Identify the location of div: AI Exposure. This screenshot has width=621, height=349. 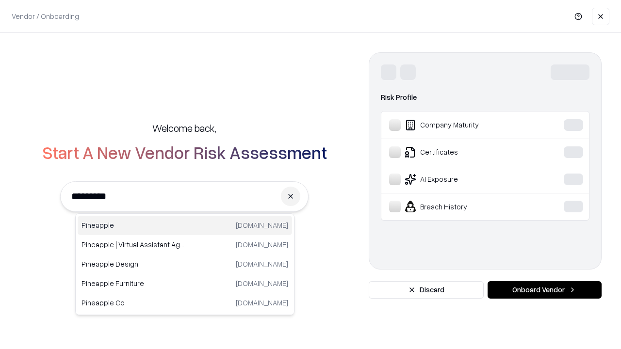
(462, 180).